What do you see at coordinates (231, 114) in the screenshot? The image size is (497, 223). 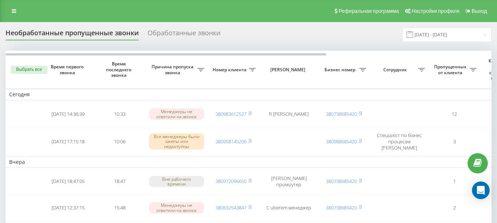 I see `a: 380983612527` at bounding box center [231, 114].